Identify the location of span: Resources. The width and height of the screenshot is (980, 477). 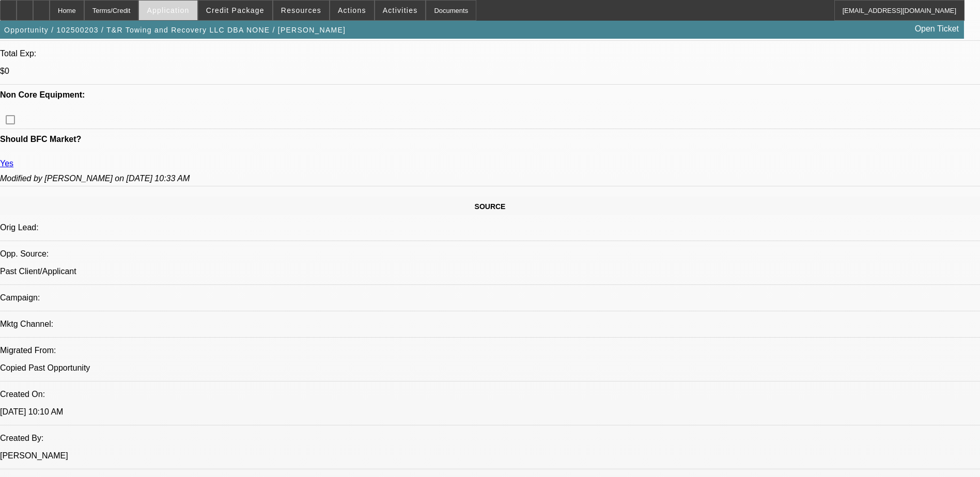
(301, 11).